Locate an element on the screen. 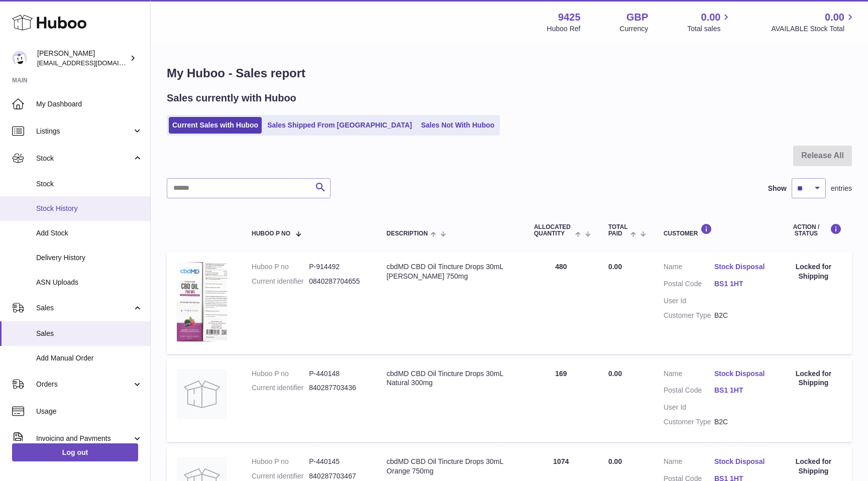  dd: 0840287704655 is located at coordinates (337, 281).